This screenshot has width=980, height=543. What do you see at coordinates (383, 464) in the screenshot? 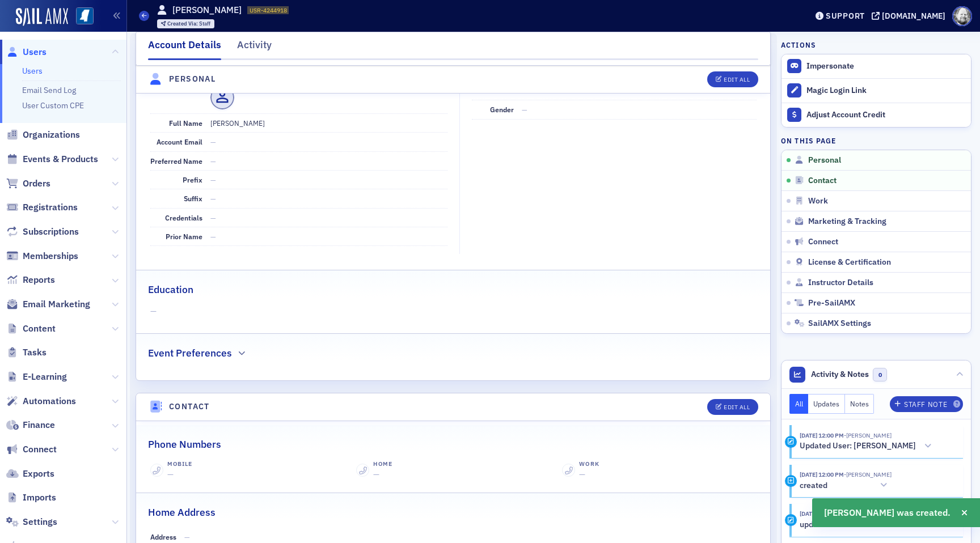
I see `div: Home` at bounding box center [383, 464].